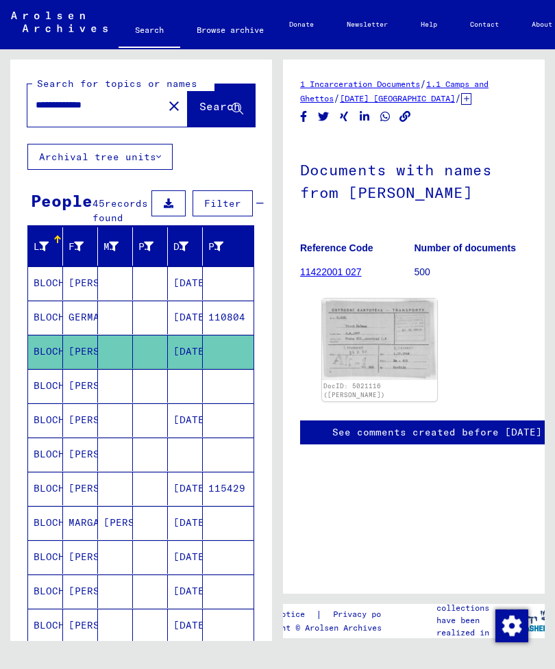 The width and height of the screenshot is (555, 669). Describe the element at coordinates (174, 105) in the screenshot. I see `button: Clear` at that location.